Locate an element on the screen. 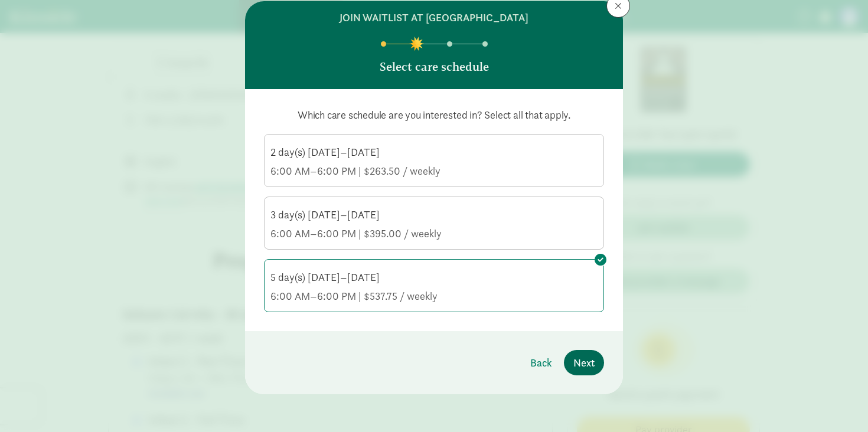  button: Next is located at coordinates (584, 362).